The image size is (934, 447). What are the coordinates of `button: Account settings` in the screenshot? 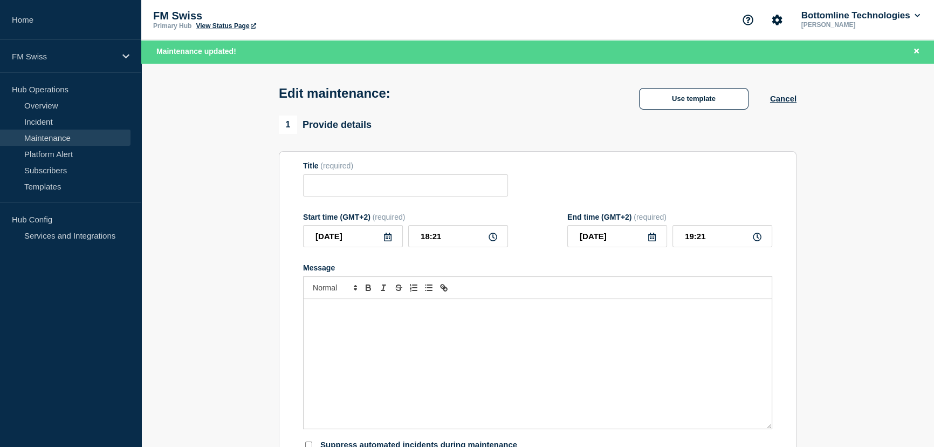 It's located at (777, 20).